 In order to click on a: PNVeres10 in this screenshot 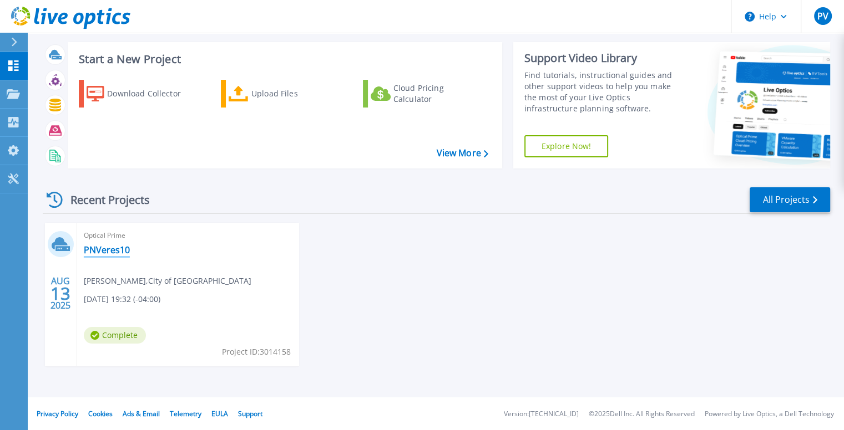, I will do `click(107, 250)`.